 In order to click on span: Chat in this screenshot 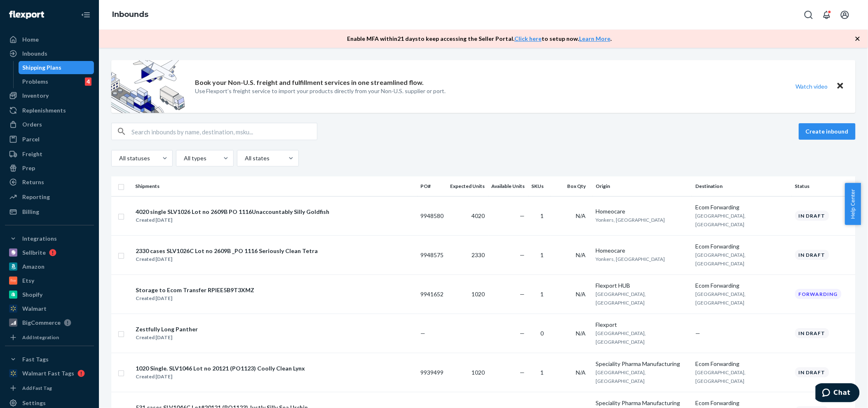, I will do `click(27, 10)`.